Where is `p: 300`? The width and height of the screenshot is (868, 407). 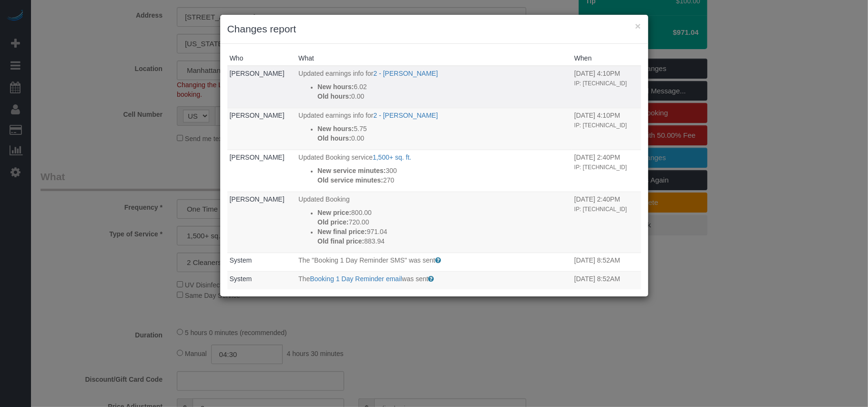 p: 300 is located at coordinates (443, 171).